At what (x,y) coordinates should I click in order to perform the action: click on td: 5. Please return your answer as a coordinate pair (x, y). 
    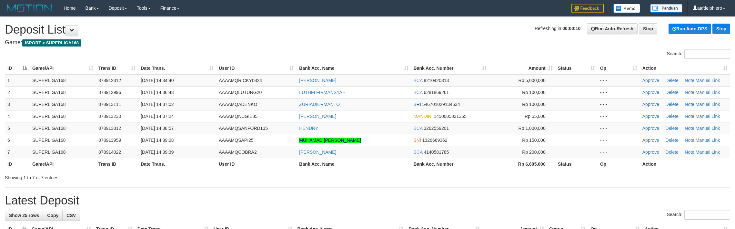
    Looking at the image, I should click on (17, 128).